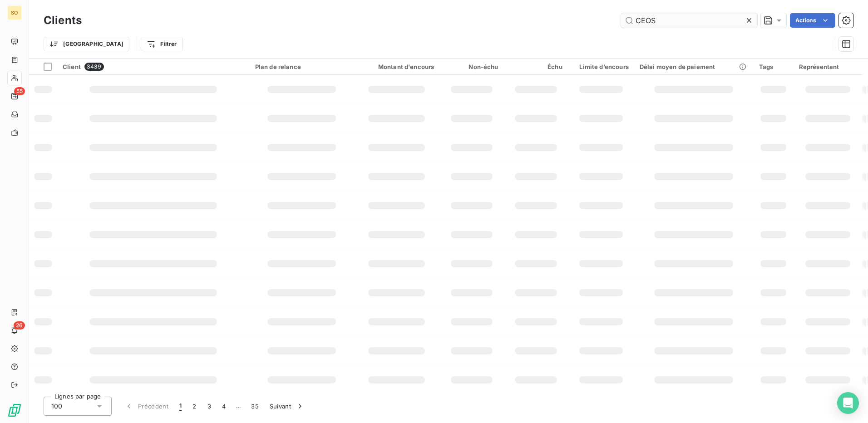 The image size is (868, 423). Describe the element at coordinates (689, 20) in the screenshot. I see `input: Rechercher` at that location.